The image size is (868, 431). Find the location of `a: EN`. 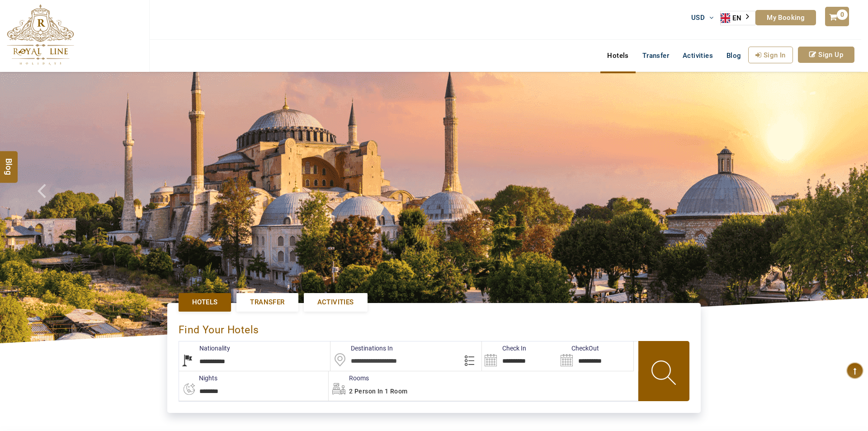

a: EN is located at coordinates (738, 18).